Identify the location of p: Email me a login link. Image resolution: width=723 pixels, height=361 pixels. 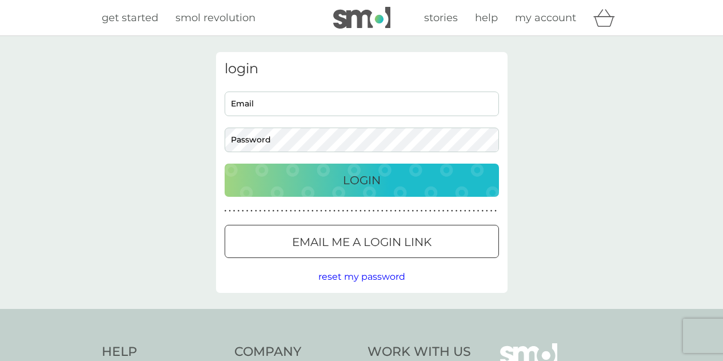
(362, 242).